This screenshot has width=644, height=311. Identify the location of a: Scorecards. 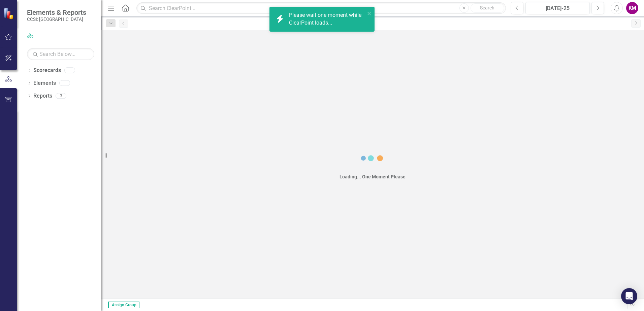
(47, 70).